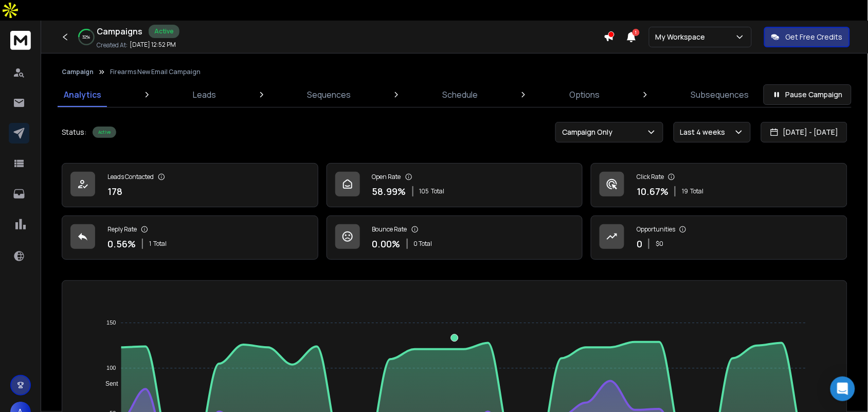  What do you see at coordinates (204, 94) in the screenshot?
I see `p: Leads` at bounding box center [204, 94].